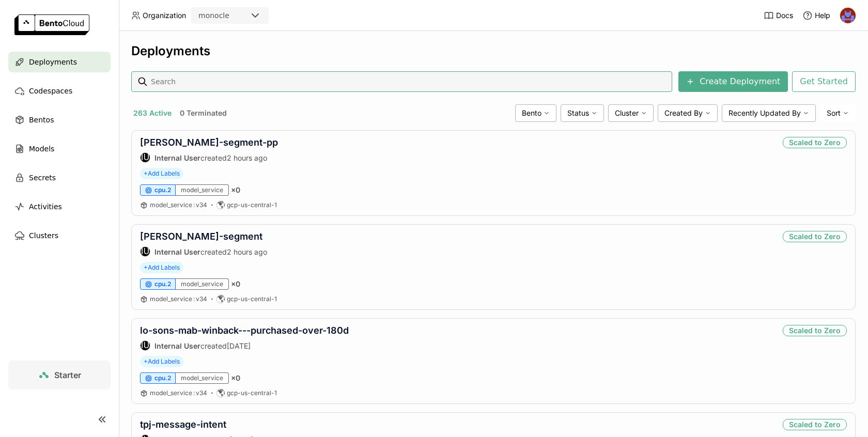 Image resolution: width=868 pixels, height=437 pixels. What do you see at coordinates (45, 207) in the screenshot?
I see `span: Activities` at bounding box center [45, 207].